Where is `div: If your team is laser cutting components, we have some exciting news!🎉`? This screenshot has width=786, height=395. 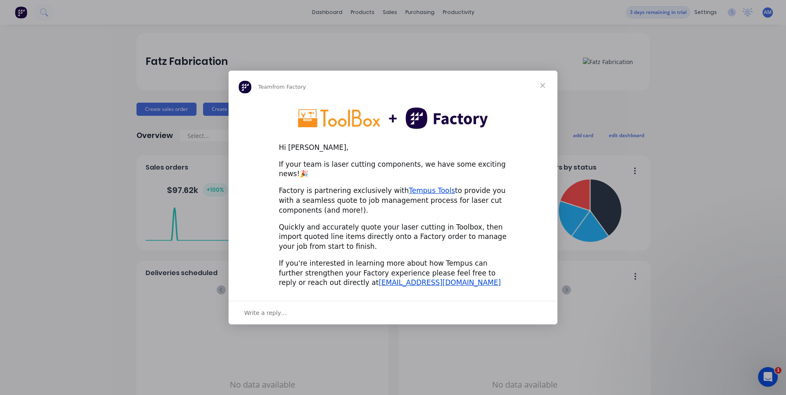
div: If your team is laser cutting components, we have some exciting news!🎉 is located at coordinates (393, 170).